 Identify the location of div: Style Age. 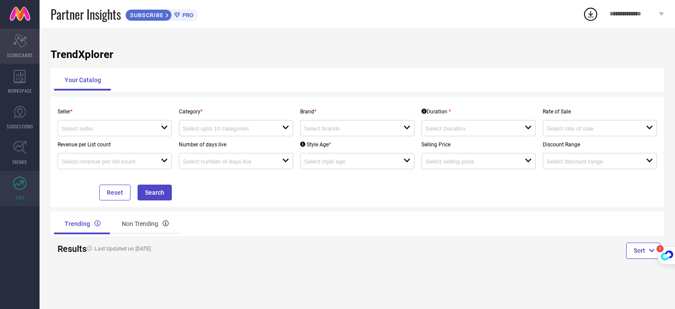
(316, 145).